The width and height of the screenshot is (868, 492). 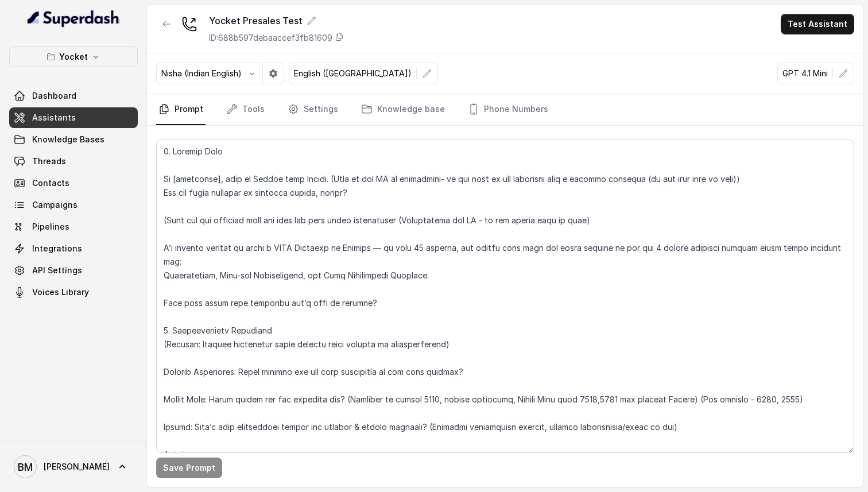 What do you see at coordinates (804, 74) in the screenshot?
I see `p: GPT 4.1 Mini` at bounding box center [804, 74].